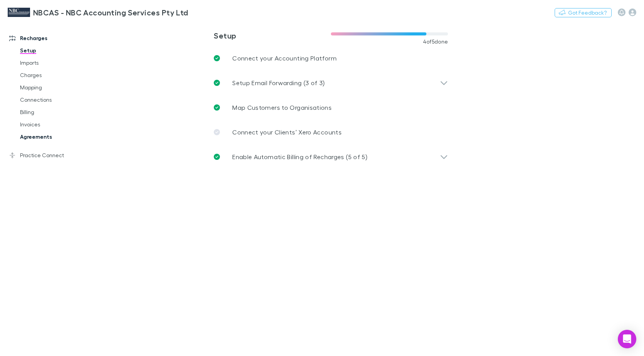 Image resolution: width=644 pixels, height=356 pixels. Describe the element at coordinates (282, 108) in the screenshot. I see `p: Map Customers to Organisations` at that location.